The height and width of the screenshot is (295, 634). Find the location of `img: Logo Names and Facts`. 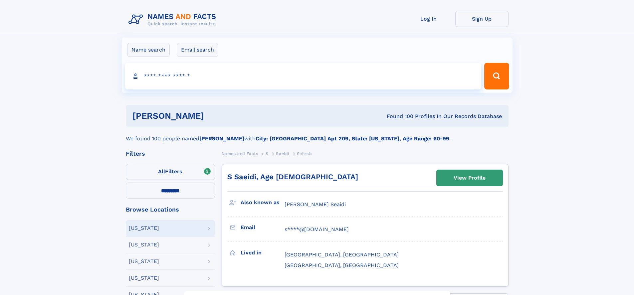

img: Logo Names and Facts is located at coordinates (174, 20).